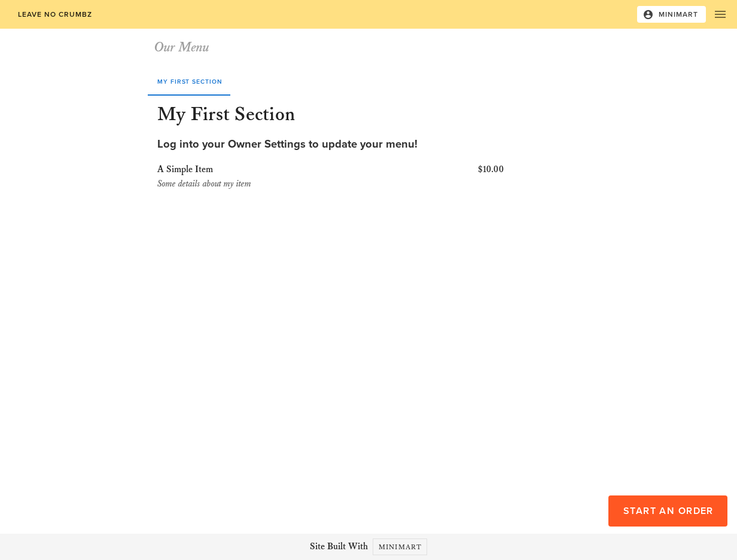 The image size is (737, 560). Describe the element at coordinates (54, 14) in the screenshot. I see `a: Leave No Crumbz` at that location.